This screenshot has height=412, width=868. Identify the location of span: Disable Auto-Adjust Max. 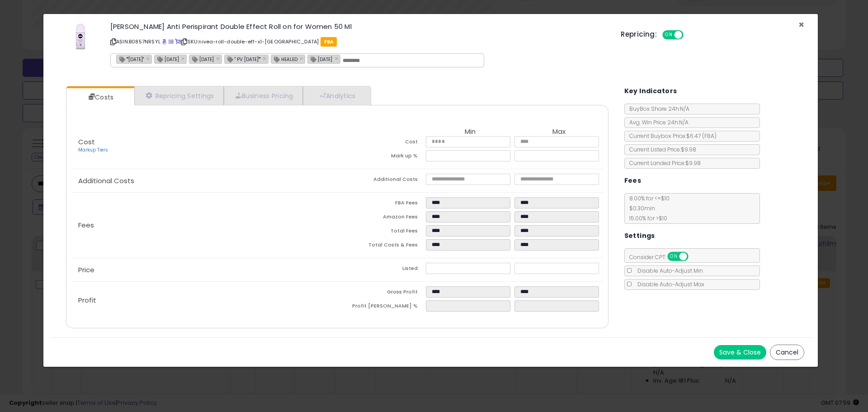
(669, 284).